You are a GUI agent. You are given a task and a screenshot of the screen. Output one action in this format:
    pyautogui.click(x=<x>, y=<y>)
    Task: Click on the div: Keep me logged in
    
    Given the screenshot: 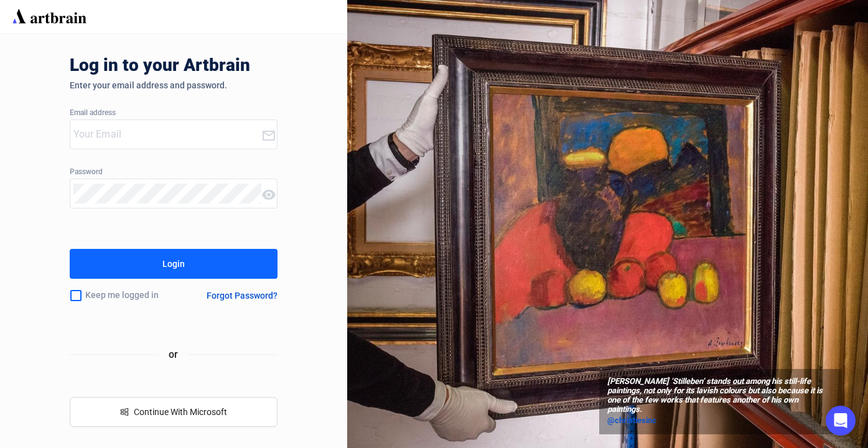 What is the action you would take?
    pyautogui.click(x=127, y=295)
    